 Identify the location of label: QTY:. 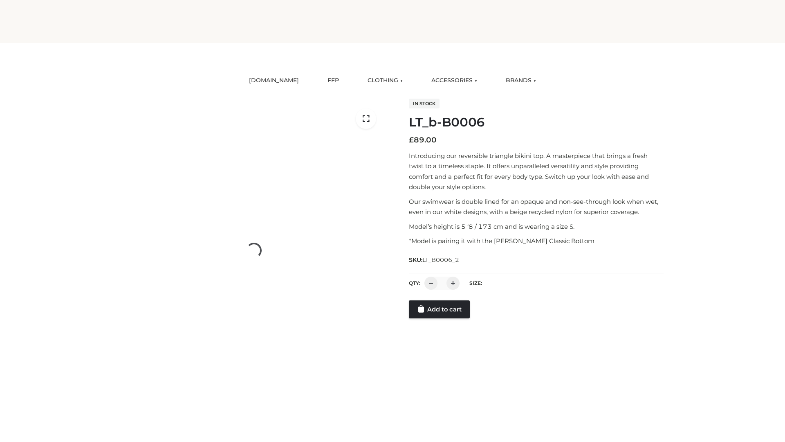
(415, 283).